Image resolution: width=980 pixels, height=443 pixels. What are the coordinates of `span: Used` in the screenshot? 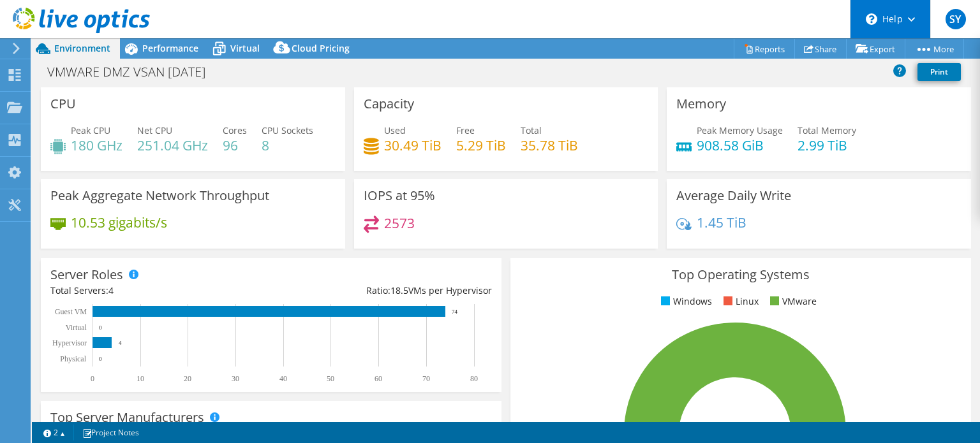 It's located at (395, 130).